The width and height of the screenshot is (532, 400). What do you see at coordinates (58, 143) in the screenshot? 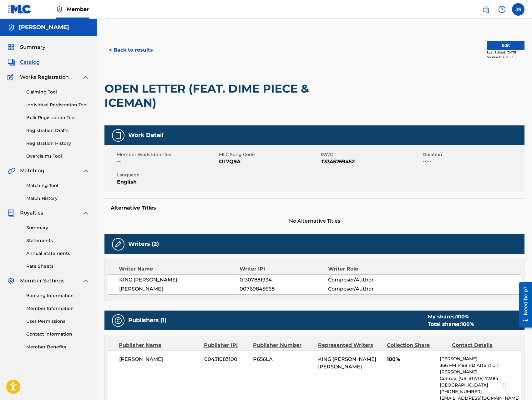
I see `a: Registration History` at bounding box center [58, 143].